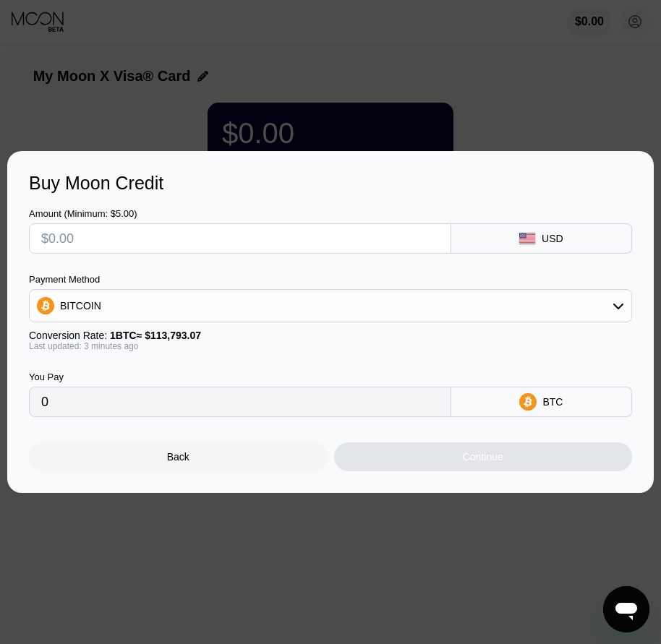  Describe the element at coordinates (240, 376) in the screenshot. I see `div: You Pay` at that location.